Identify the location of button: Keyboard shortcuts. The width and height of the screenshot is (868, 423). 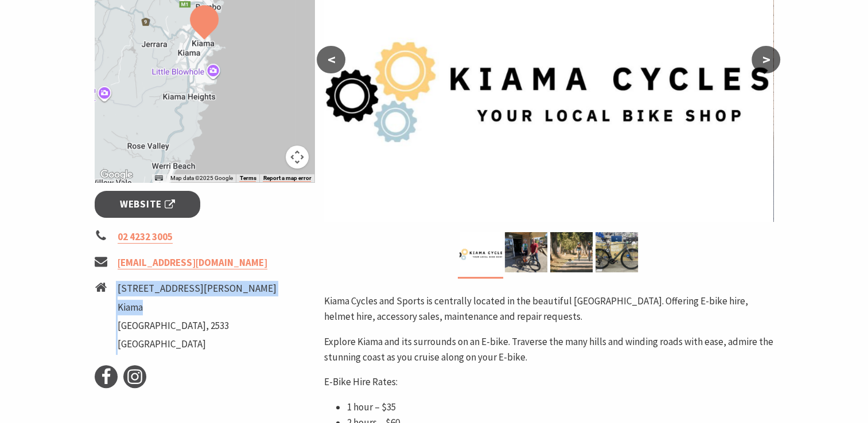
(159, 178).